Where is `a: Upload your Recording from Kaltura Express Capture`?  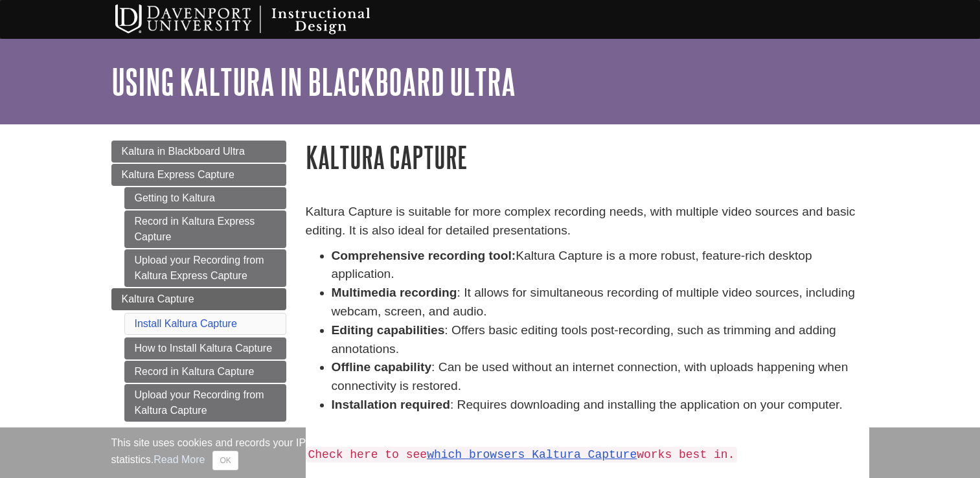
a: Upload your Recording from Kaltura Express Capture is located at coordinates (205, 268).